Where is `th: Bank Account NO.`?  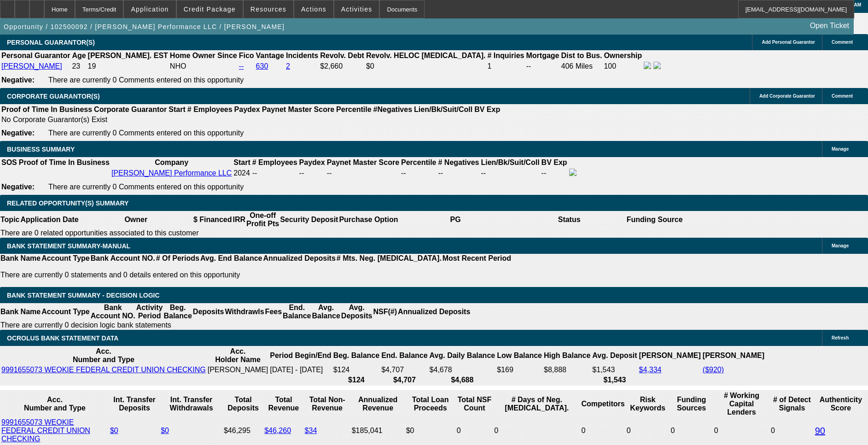 th: Bank Account NO. is located at coordinates (113, 312).